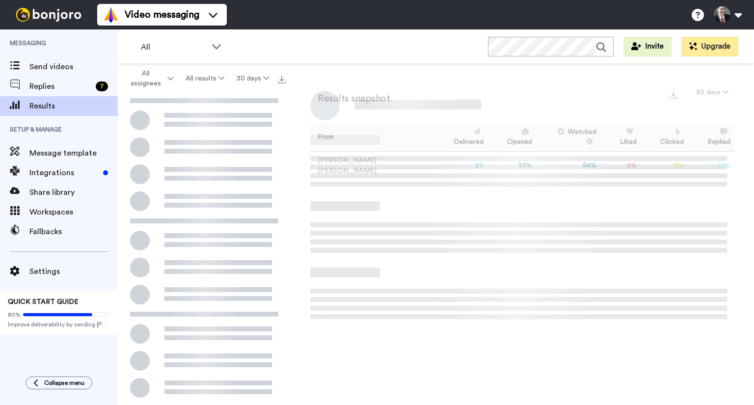 This screenshot has width=754, height=405. What do you see at coordinates (350, 99) in the screenshot?
I see `h2: Results snapshot` at bounding box center [350, 99].